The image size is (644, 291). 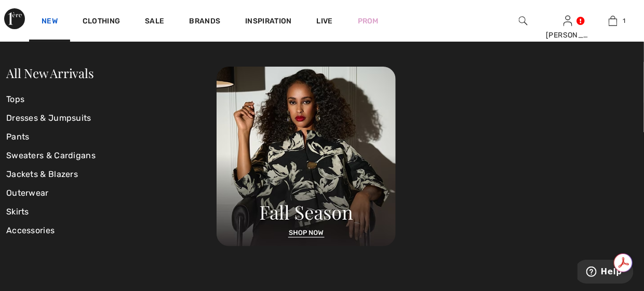 I want to click on span: 1, so click(x=624, y=21).